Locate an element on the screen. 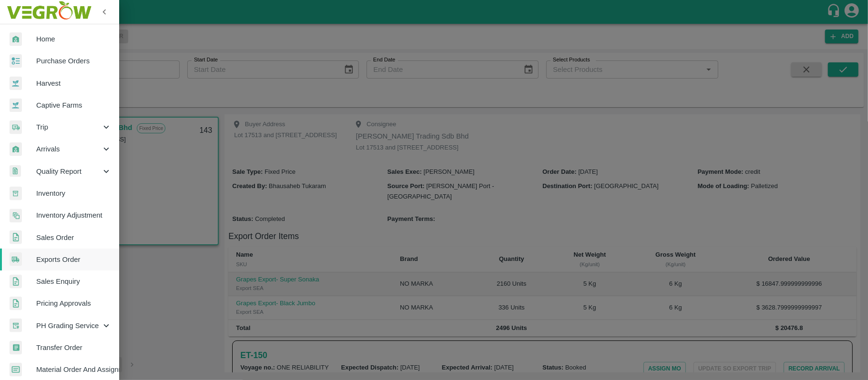 This screenshot has height=380, width=868. span: Material Order And Assignment is located at coordinates (74, 370).